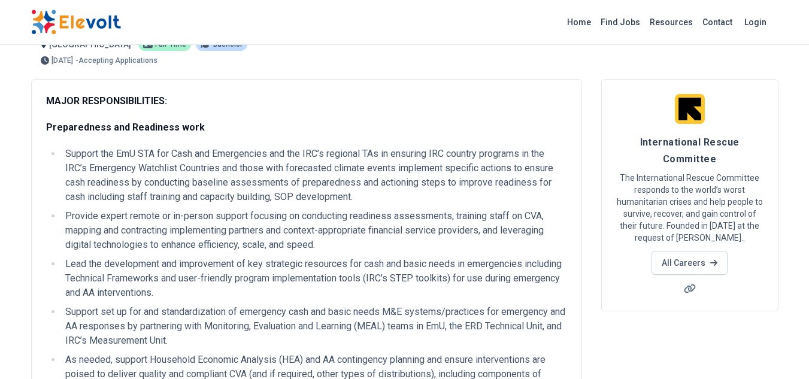 The height and width of the screenshot is (379, 809). What do you see at coordinates (671, 22) in the screenshot?
I see `a: Resources` at bounding box center [671, 22].